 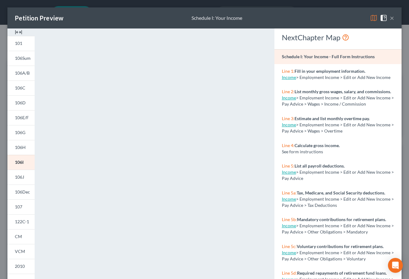 What do you see at coordinates (19, 162) in the screenshot?
I see `span: 106I` at bounding box center [19, 162].